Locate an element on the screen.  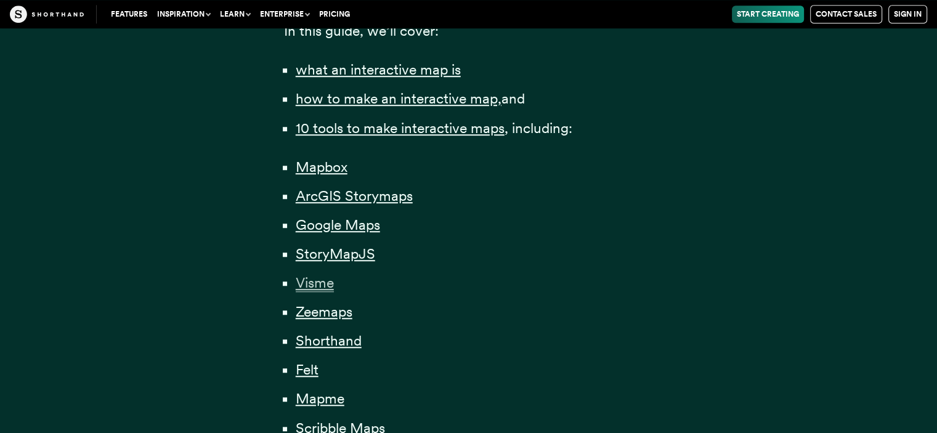
a: ArcGIS Storymaps is located at coordinates (354, 196).